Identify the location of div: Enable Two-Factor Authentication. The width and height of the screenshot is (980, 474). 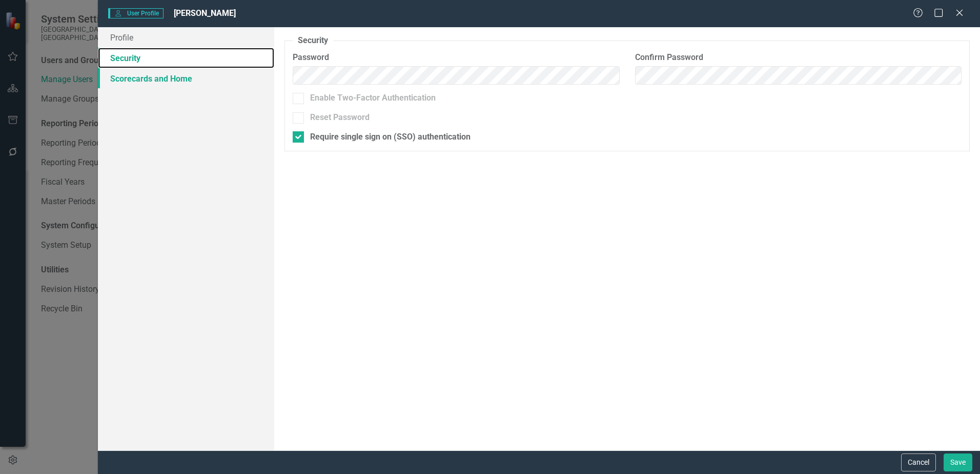
(373, 98).